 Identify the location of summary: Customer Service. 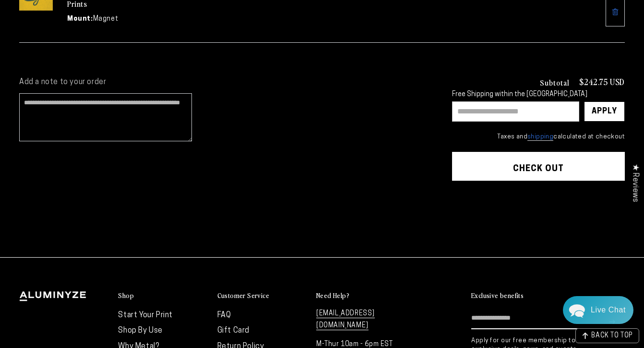
(262, 295).